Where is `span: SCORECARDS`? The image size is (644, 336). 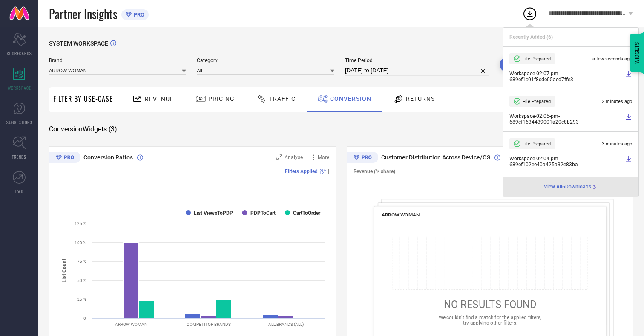 span: SCORECARDS is located at coordinates (19, 53).